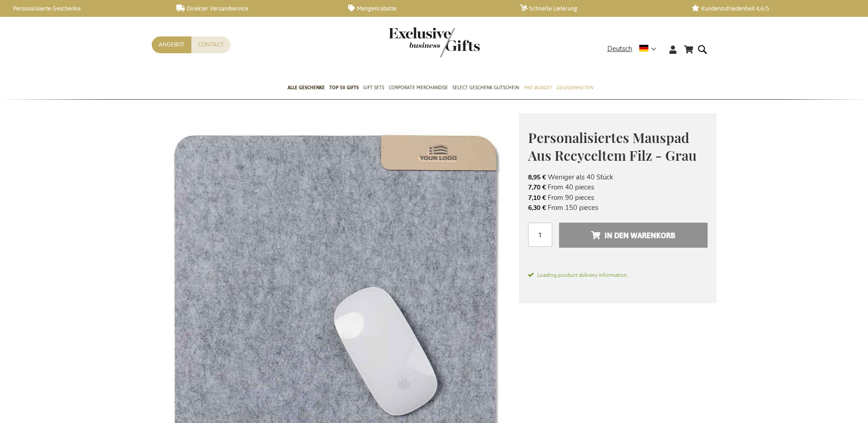  I want to click on span: Gift Sets, so click(373, 88).